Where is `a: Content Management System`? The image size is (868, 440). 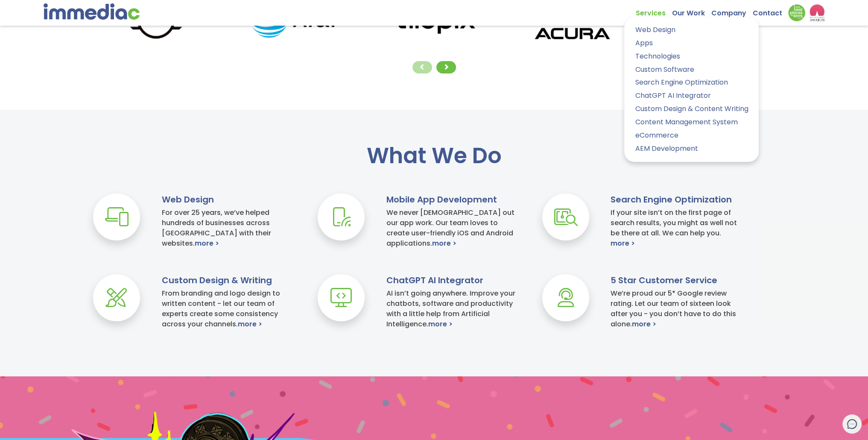 a: Content Management System is located at coordinates (691, 122).